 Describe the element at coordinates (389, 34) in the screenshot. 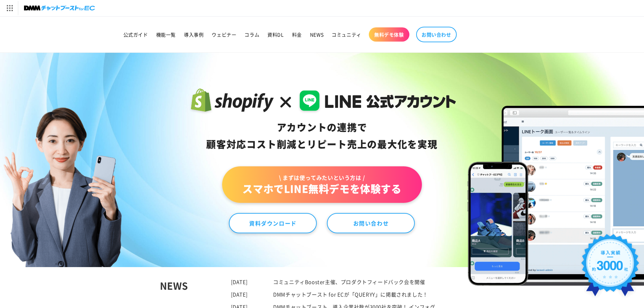

I see `span: 無料デモ体験` at that location.